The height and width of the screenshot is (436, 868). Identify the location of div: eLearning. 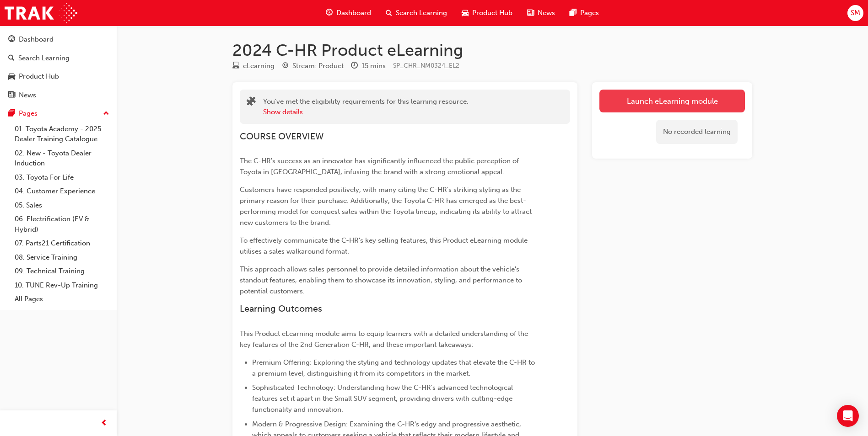
(259, 66).